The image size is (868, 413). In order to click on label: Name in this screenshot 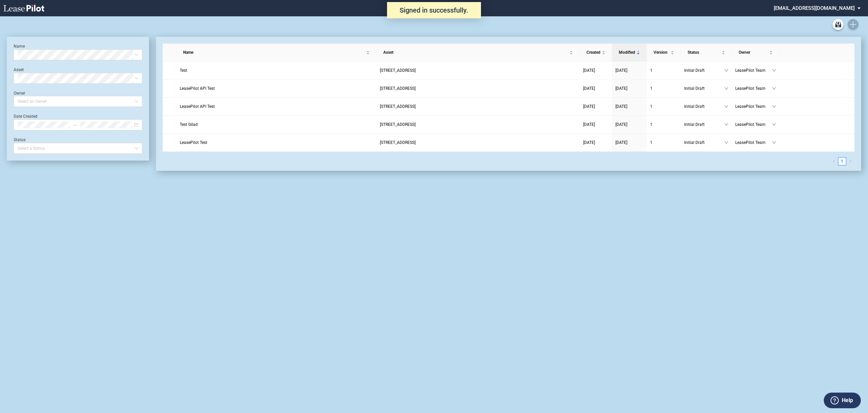, I will do `click(19, 46)`.